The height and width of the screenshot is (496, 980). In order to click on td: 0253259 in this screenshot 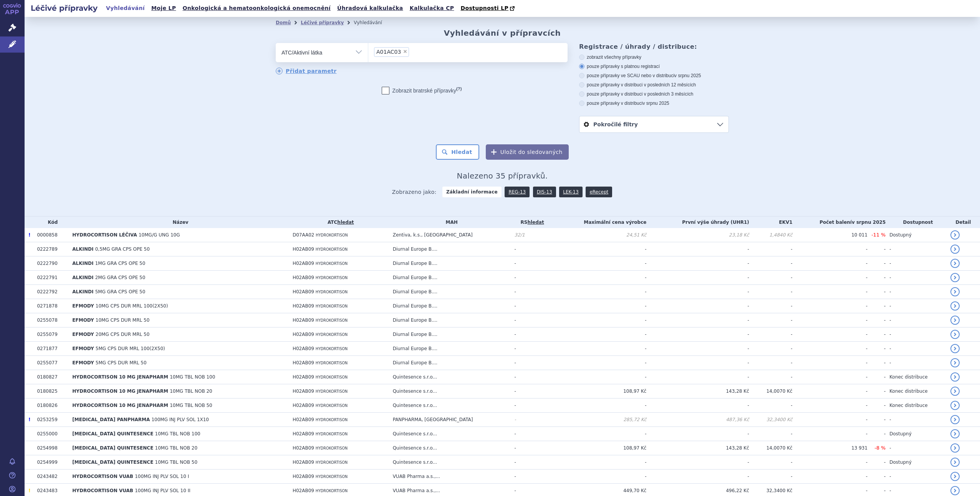, I will do `click(51, 420)`.